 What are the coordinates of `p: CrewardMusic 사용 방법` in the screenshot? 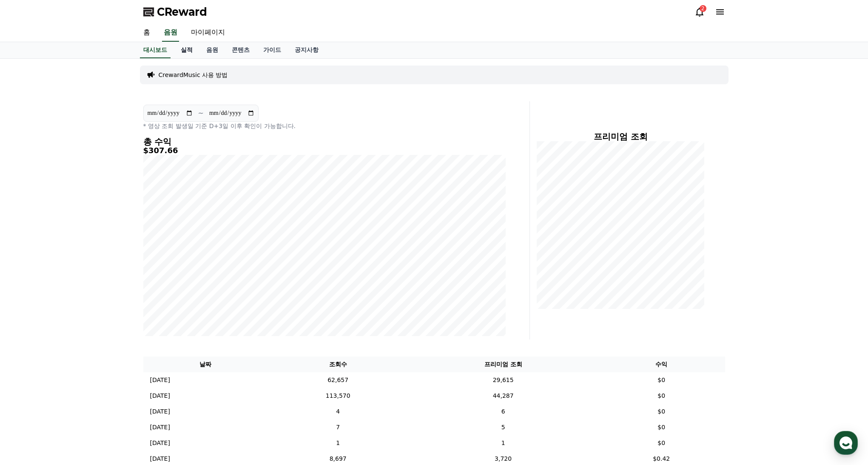 It's located at (193, 75).